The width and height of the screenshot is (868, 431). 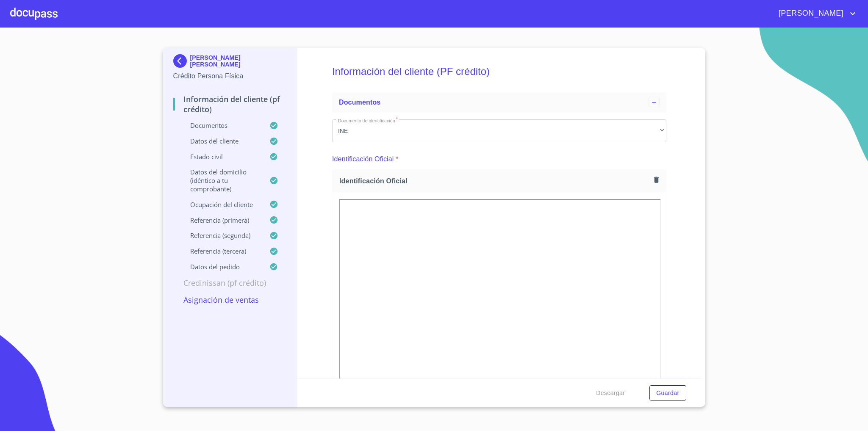 I want to click on span: Documentos, so click(x=359, y=103).